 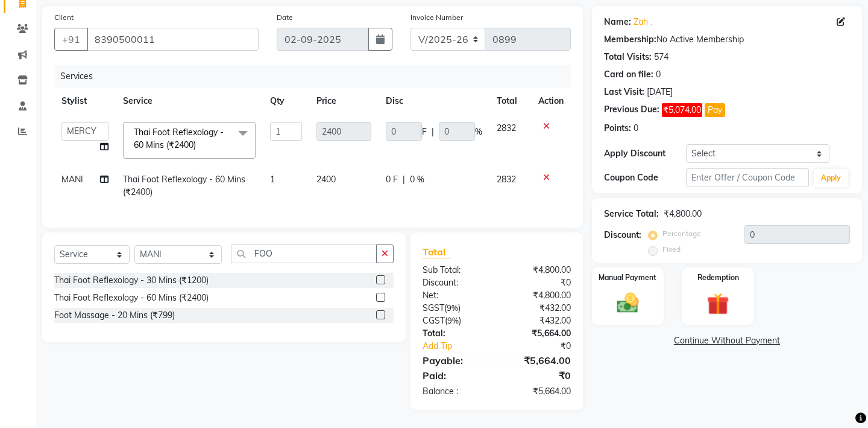 What do you see at coordinates (71, 40) in the screenshot?
I see `button: +91` at bounding box center [71, 40].